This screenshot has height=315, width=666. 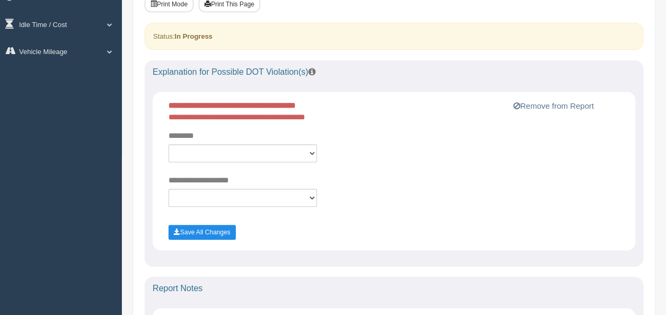 What do you see at coordinates (553, 106) in the screenshot?
I see `button: Remove from Report` at bounding box center [553, 106].